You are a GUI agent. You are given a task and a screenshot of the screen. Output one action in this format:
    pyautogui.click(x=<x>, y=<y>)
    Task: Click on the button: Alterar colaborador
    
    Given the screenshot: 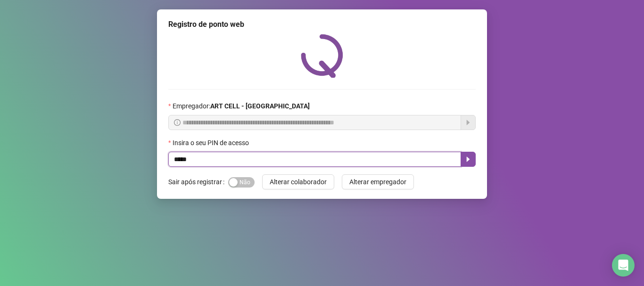 What is the action you would take?
    pyautogui.click(x=298, y=182)
    